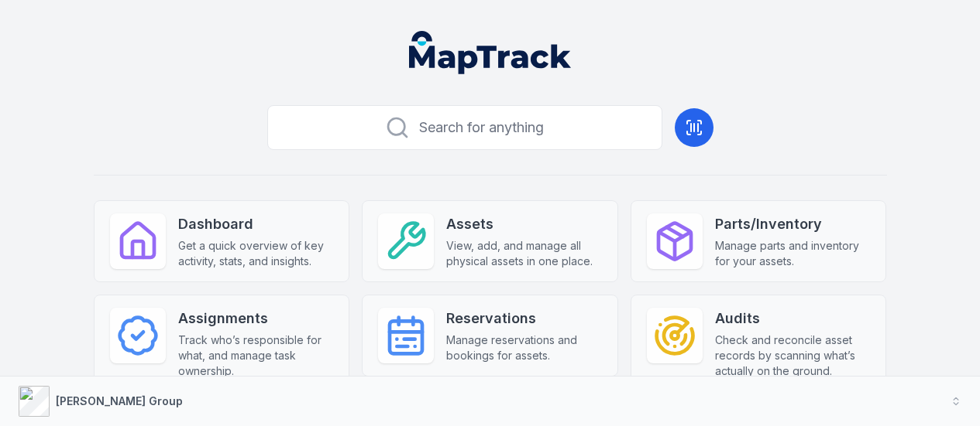 This screenshot has height=426, width=980. Describe the element at coordinates (256, 319) in the screenshot. I see `strong: Assignments` at that location.